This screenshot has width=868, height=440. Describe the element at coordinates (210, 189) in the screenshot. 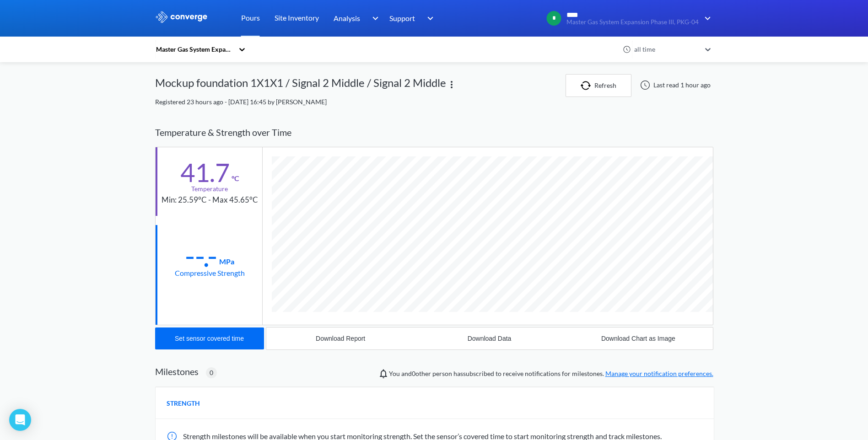

I see `div: Temperature` at that location.